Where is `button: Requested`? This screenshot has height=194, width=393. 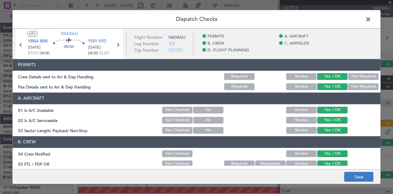 button: Requested is located at coordinates (270, 164).